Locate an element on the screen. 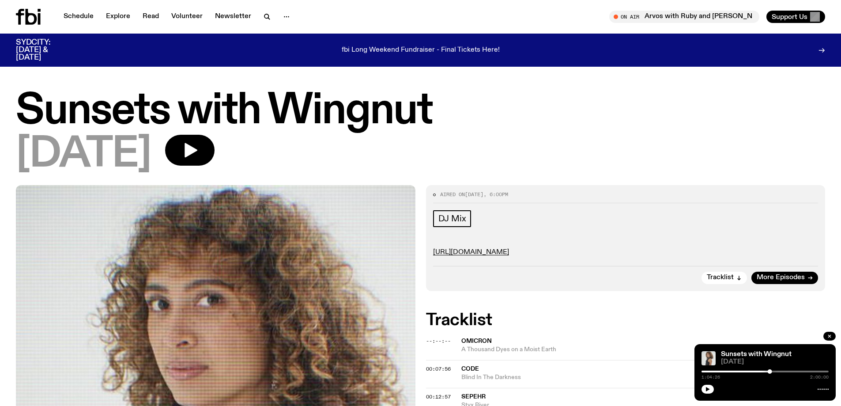 The width and height of the screenshot is (841, 406). button: 00:12:57 is located at coordinates (438, 396).